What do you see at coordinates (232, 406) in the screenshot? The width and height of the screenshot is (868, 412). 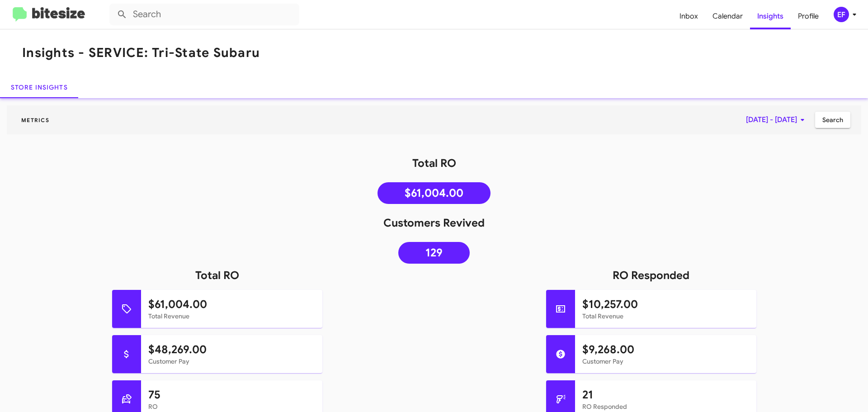 I see `mat-card-subtitle: RO` at bounding box center [232, 406].